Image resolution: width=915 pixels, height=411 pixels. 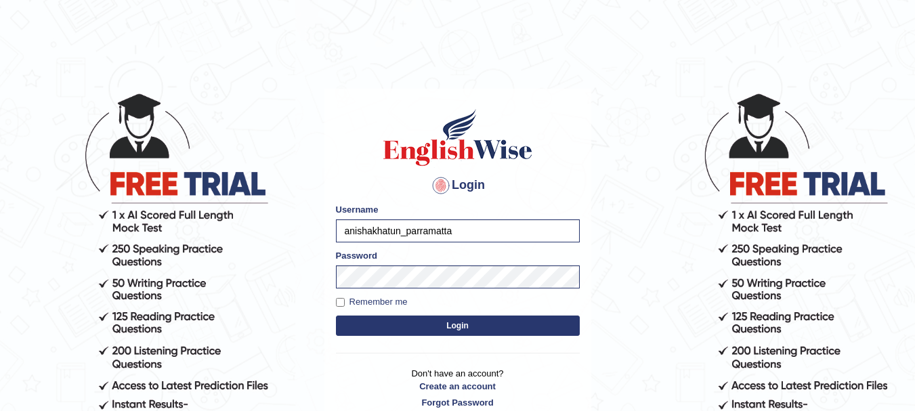 I want to click on label: Password, so click(x=356, y=255).